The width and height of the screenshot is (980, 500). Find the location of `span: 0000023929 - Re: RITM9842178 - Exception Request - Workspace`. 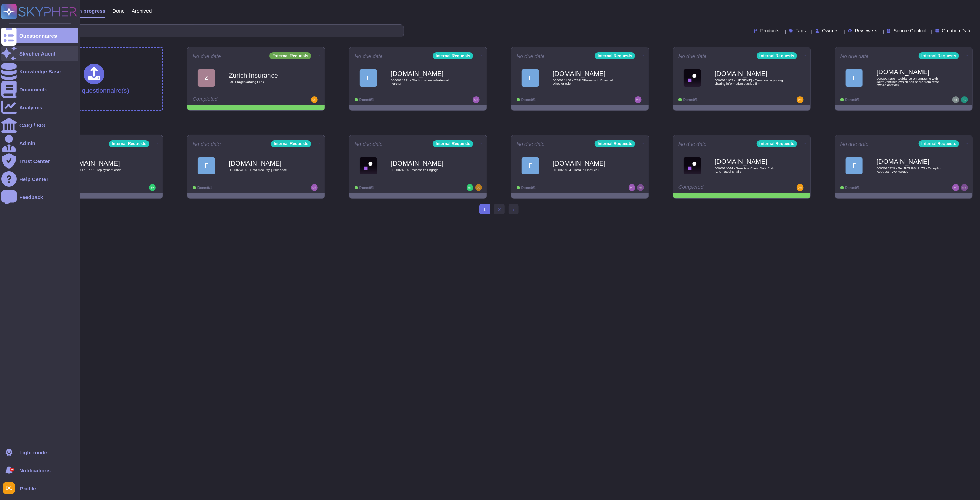

span: 0000023929 - Re: RITM9842178 - Exception Request - Workspace is located at coordinates (911, 170).